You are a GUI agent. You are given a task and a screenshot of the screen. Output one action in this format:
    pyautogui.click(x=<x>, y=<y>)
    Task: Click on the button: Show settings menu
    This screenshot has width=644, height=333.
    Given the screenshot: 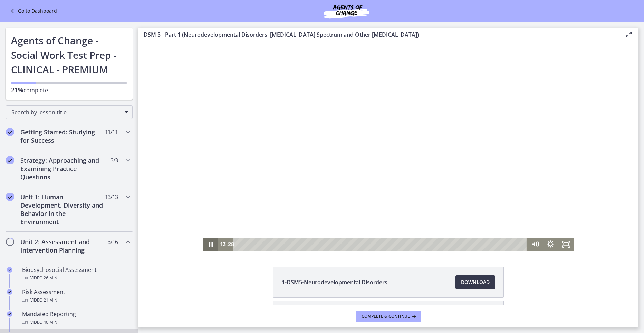 What is the action you would take?
    pyautogui.click(x=412, y=202)
    